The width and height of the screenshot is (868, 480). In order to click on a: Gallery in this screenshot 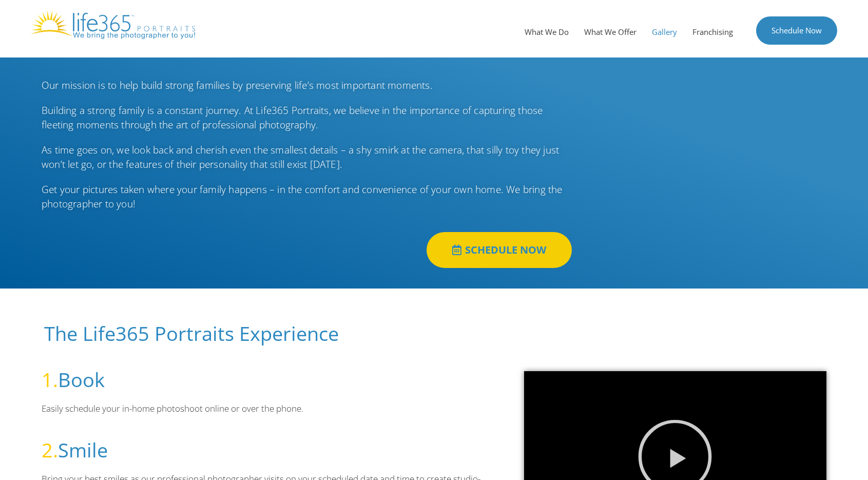, I will do `click(664, 32)`.